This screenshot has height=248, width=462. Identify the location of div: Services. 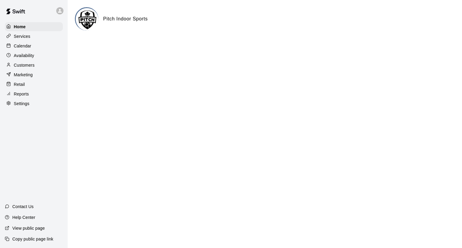
(34, 36).